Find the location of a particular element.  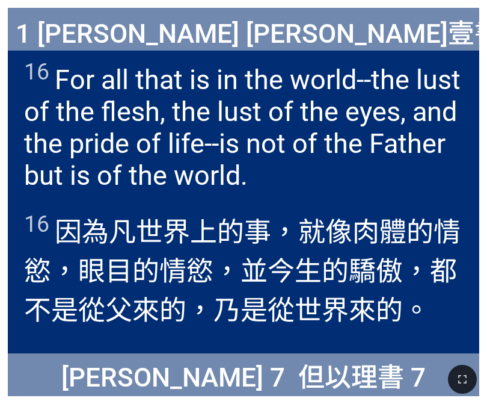

wg235: 是 is located at coordinates (335, 310).